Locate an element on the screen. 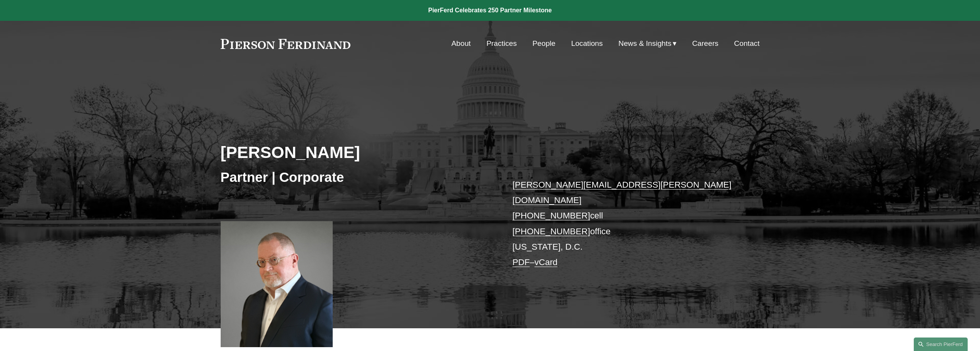 Image resolution: width=980 pixels, height=351 pixels. span: News & Insights is located at coordinates (645, 44).